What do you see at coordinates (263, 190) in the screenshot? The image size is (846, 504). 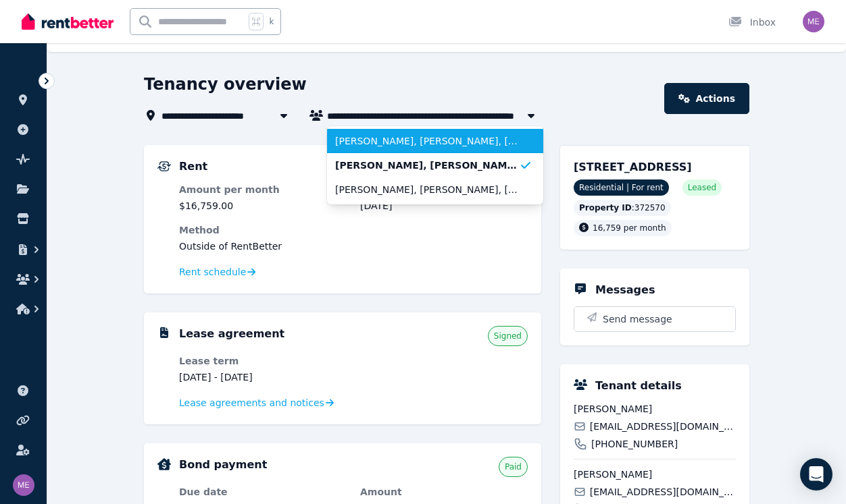 I see `dt: Amount per month` at bounding box center [263, 190].